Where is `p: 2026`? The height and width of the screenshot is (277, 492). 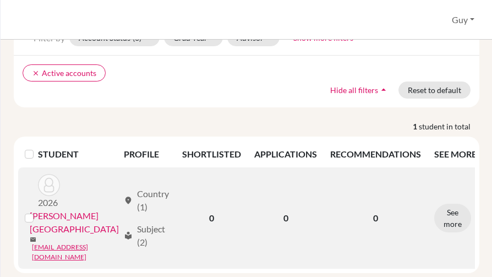 p: 2026 is located at coordinates (49, 203).